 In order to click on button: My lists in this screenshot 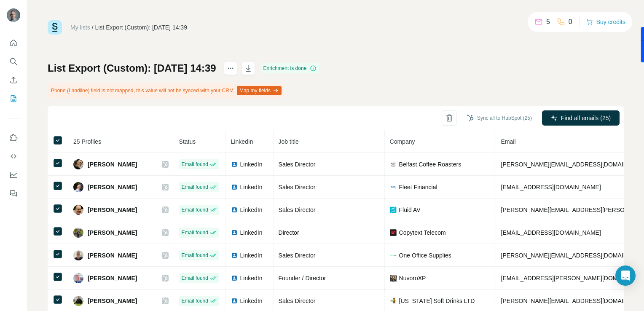, I will do `click(14, 98)`.